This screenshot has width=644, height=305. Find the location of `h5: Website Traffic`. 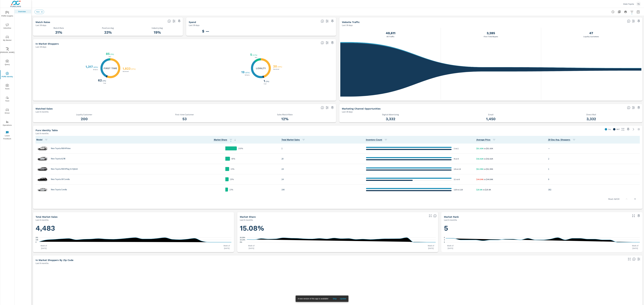

h5: Website Traffic is located at coordinates (351, 22).